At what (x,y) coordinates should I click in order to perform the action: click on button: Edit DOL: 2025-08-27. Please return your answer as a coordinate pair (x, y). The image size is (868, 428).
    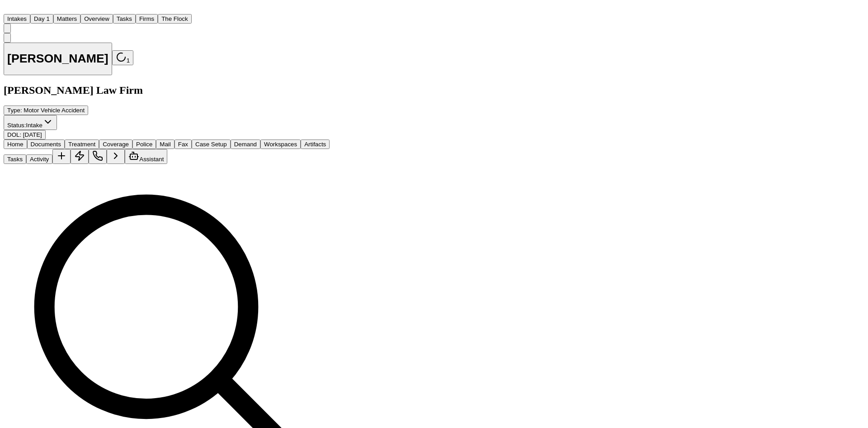
    Looking at the image, I should click on (24, 135).